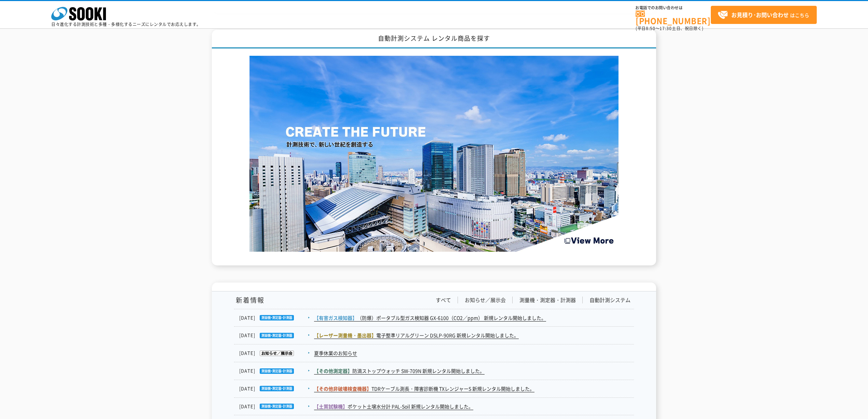  I want to click on a: 【土質試験機】ポケット土壌水分計 PAL-Soil 新規レンタル開始しました。, so click(394, 406).